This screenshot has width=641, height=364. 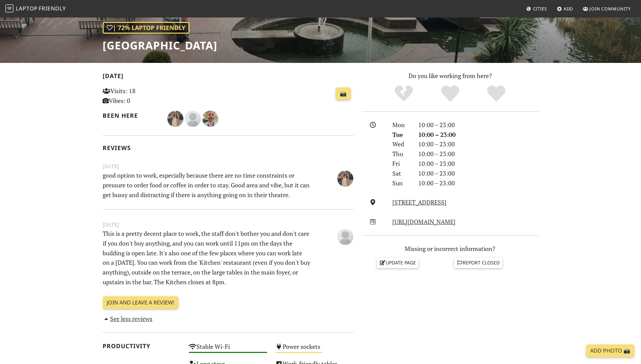 What do you see at coordinates (227, 349) in the screenshot?
I see `div: Stable Wi-Fi` at bounding box center [227, 349].